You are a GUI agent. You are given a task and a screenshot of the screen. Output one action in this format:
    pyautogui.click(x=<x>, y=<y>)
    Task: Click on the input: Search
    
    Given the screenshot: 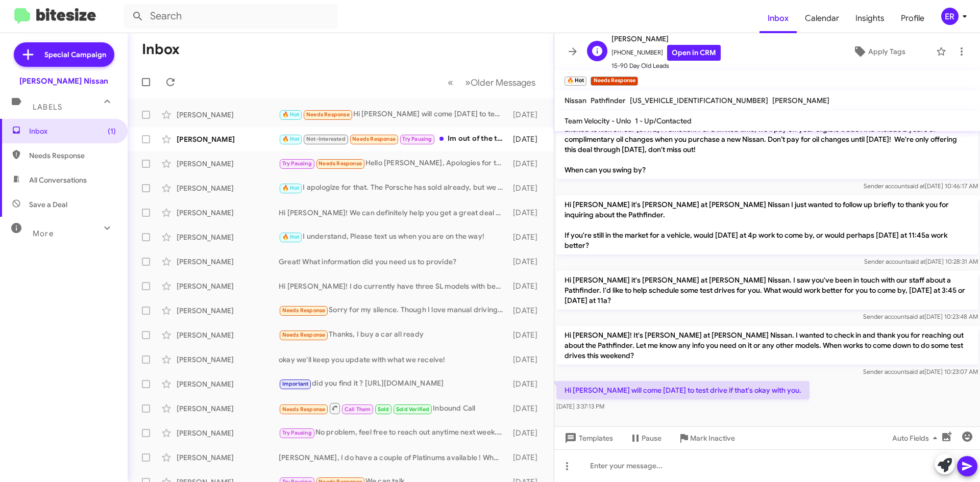 What is the action you would take?
    pyautogui.click(x=231, y=17)
    